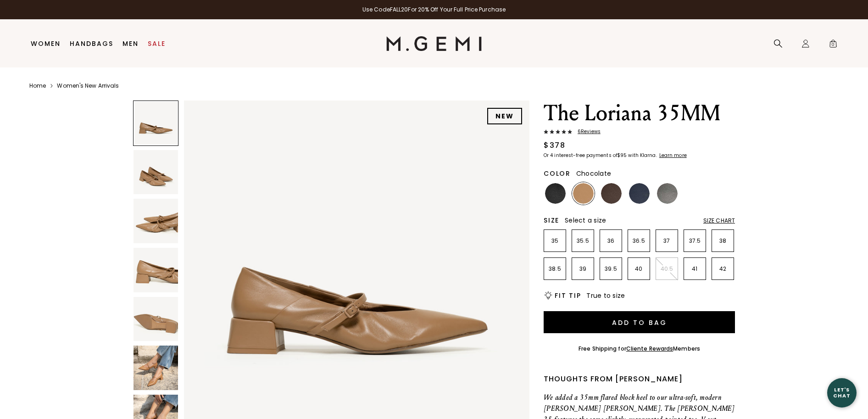 The height and width of the screenshot is (419, 868). I want to click on div: $378, so click(554, 145).